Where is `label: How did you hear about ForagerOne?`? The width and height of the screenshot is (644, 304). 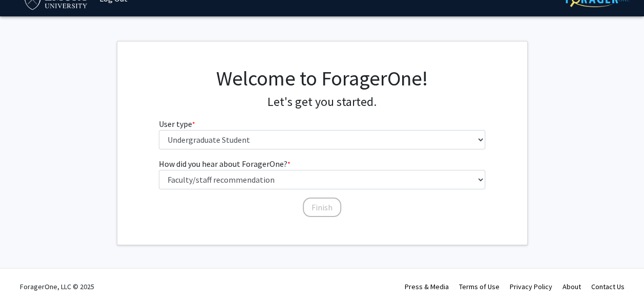
label: How did you hear about ForagerOne? is located at coordinates (224, 164).